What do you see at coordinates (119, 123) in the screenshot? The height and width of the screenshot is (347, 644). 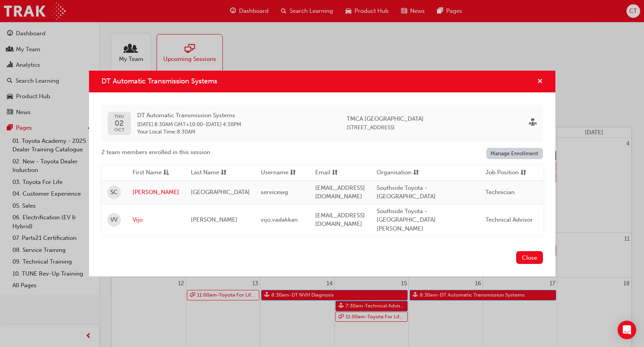 I see `span: 02` at bounding box center [119, 123].